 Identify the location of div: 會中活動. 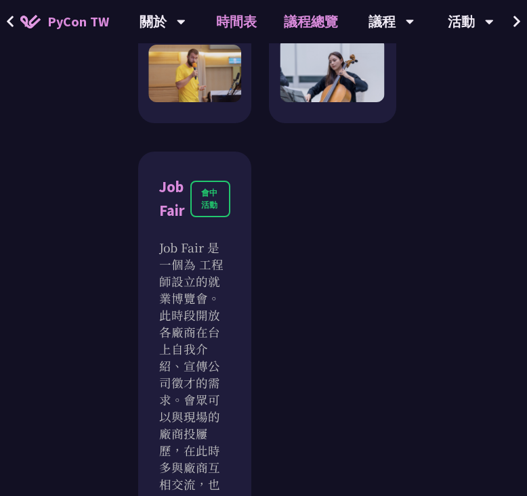
(210, 199).